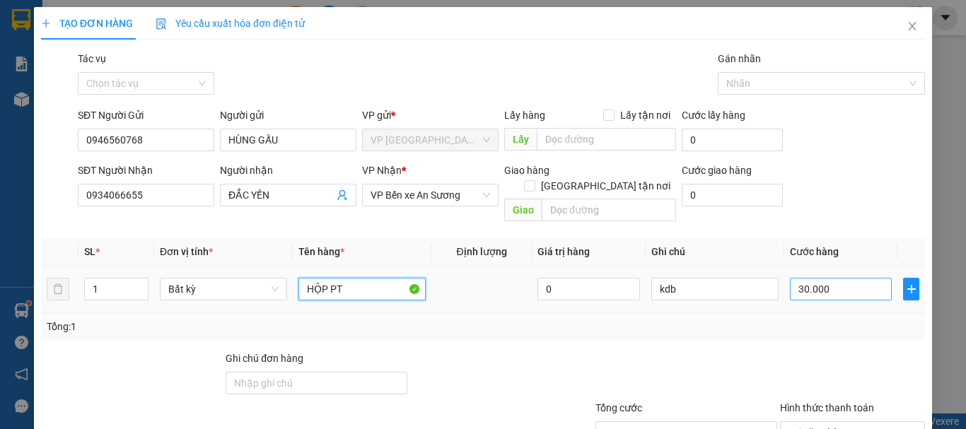 The height and width of the screenshot is (429, 966). What do you see at coordinates (146, 115) in the screenshot?
I see `div: SĐT Người Gửi` at bounding box center [146, 115].